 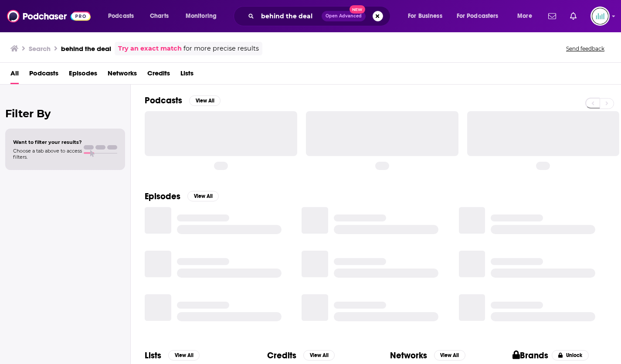 I want to click on a: EpisodesView All, so click(x=182, y=196).